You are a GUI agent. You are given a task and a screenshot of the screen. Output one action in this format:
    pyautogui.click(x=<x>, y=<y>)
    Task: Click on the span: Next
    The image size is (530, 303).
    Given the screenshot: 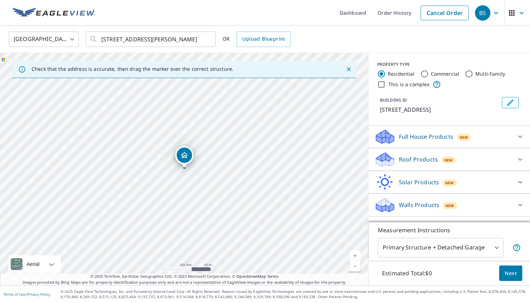 What is the action you would take?
    pyautogui.click(x=511, y=273)
    